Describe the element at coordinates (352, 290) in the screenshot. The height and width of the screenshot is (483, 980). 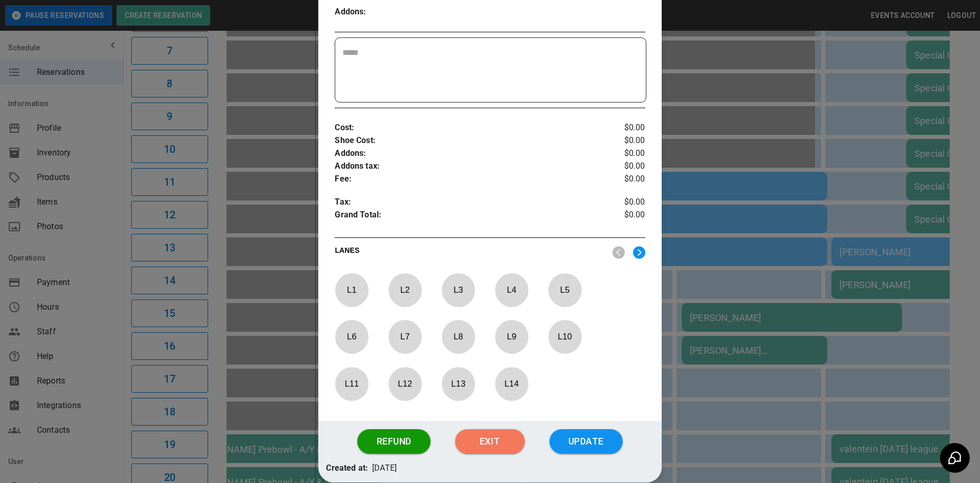
I see `p: L 1` at that location.